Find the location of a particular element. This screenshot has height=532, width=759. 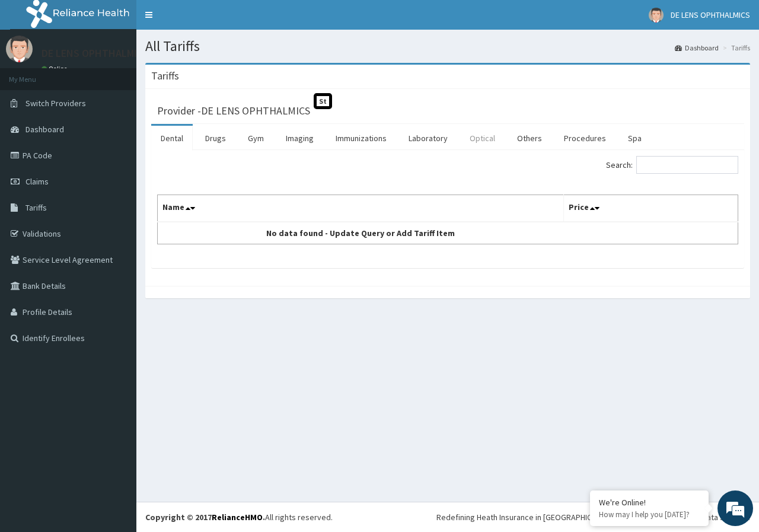

li: Tariffs is located at coordinates (735, 47).